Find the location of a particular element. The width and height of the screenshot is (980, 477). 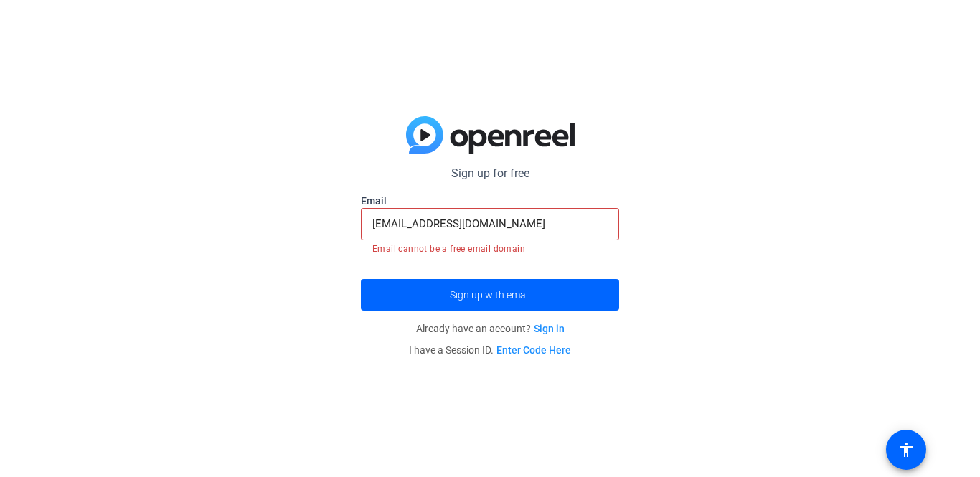

button: Sign up with email is located at coordinates (490, 295).